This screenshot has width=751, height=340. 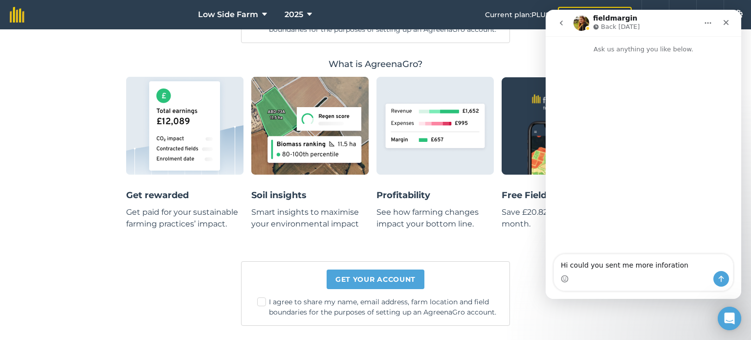 What do you see at coordinates (185, 126) in the screenshot?
I see `img: Graphic showing total earnings in AgreenaGro` at bounding box center [185, 126].